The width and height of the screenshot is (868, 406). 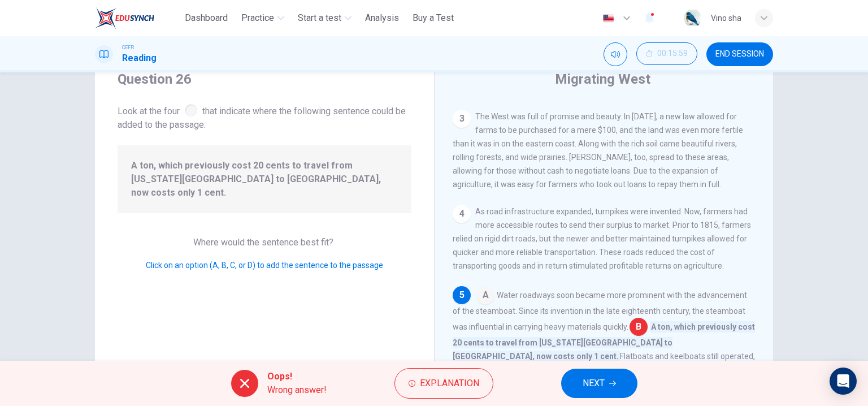 I want to click on button: Explanation, so click(x=443, y=384).